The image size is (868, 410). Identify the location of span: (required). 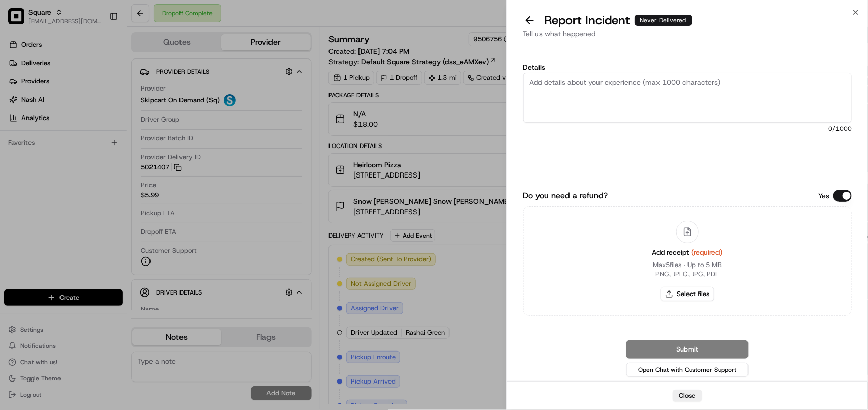
(706, 252).